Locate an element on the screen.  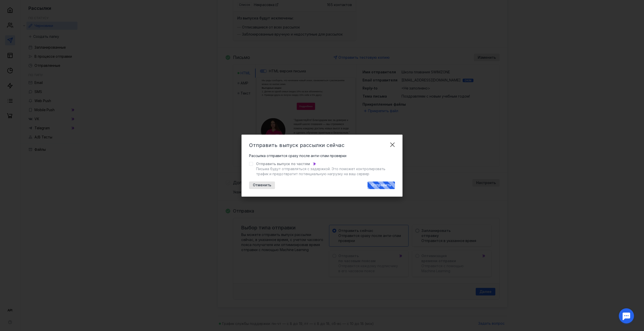
span: Отправить выпуск по частям is located at coordinates (283, 164).